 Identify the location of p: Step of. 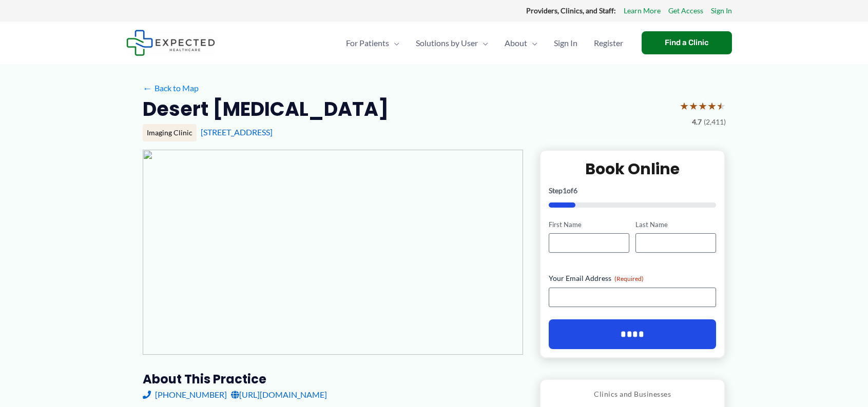
(632, 190).